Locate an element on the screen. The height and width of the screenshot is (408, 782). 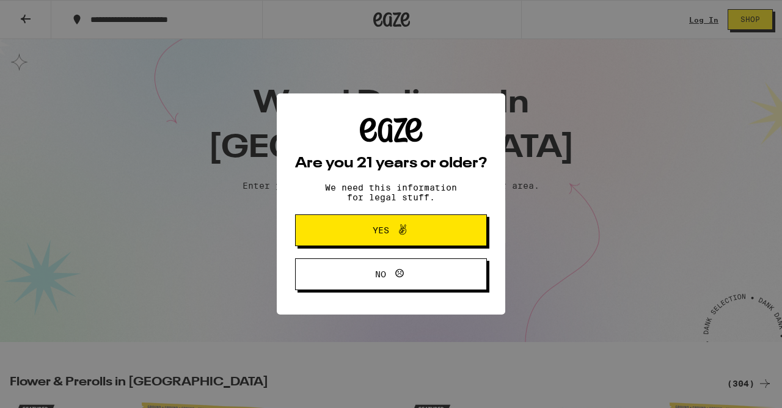
h2: Are you 21 years or older? is located at coordinates (391, 164).